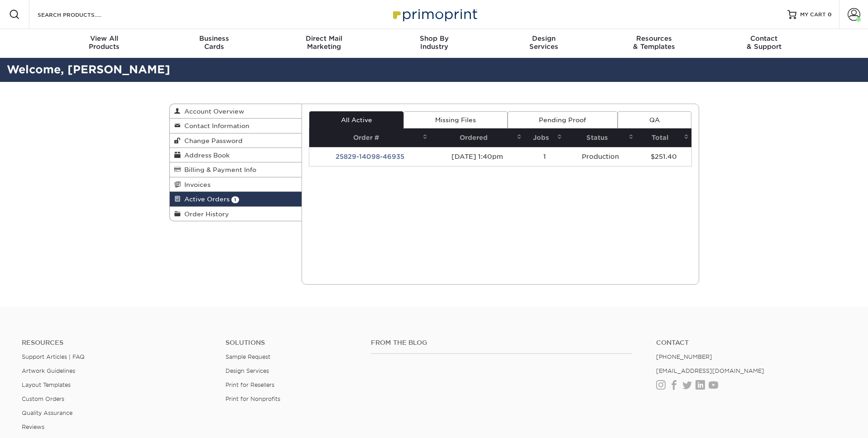 This screenshot has width=868, height=438. What do you see at coordinates (248, 357) in the screenshot?
I see `a: Sample Request` at bounding box center [248, 357].